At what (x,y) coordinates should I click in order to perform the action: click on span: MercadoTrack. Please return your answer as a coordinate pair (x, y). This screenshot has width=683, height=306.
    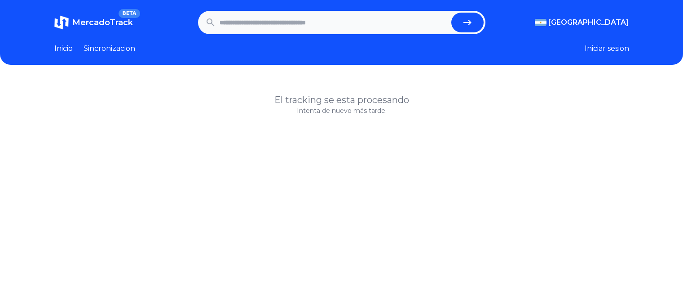
    Looking at the image, I should click on (102, 22).